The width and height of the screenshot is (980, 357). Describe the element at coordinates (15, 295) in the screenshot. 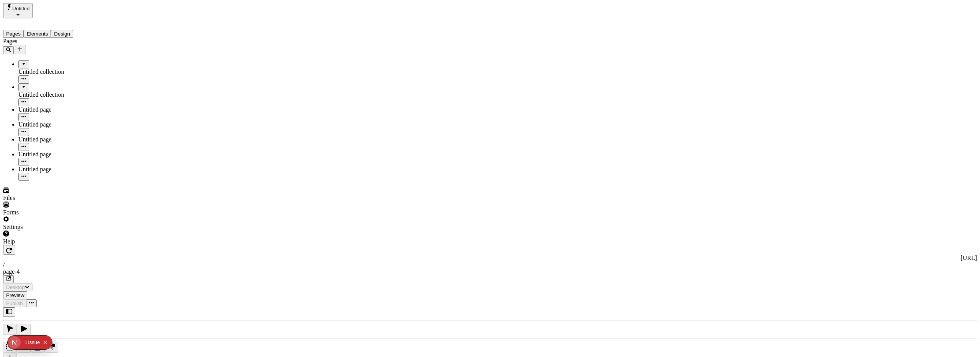

I see `span: Preview` at that location.